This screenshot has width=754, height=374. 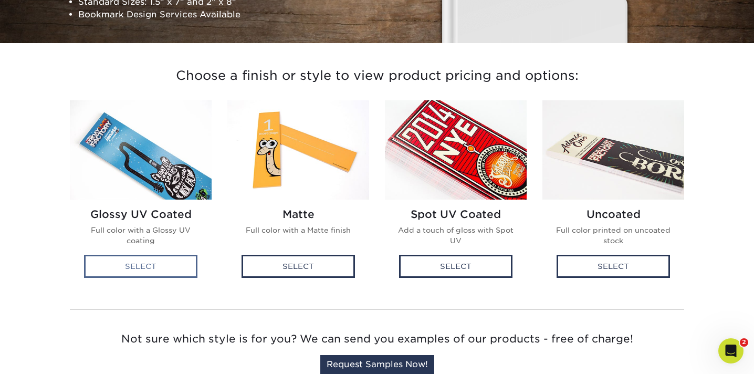 I want to click on p: Full color printed on uncoated stock, so click(x=613, y=235).